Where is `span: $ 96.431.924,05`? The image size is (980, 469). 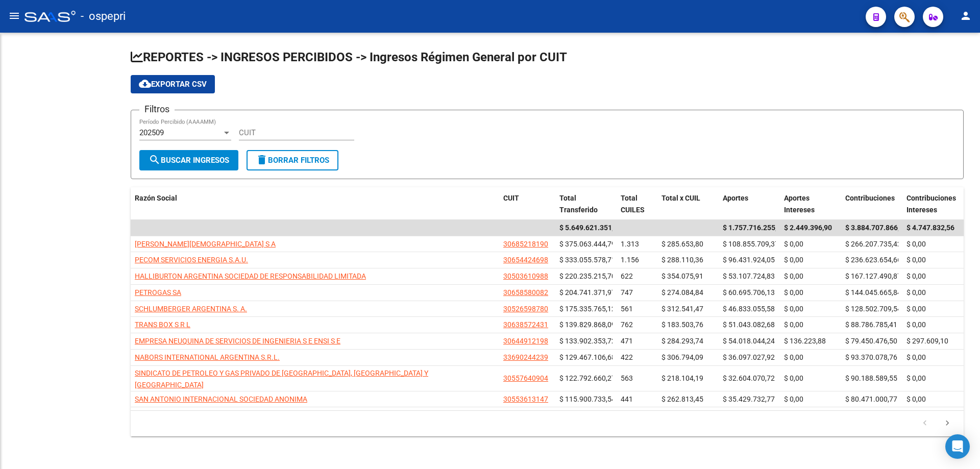 span: $ 96.431.924,05 is located at coordinates (749, 259).